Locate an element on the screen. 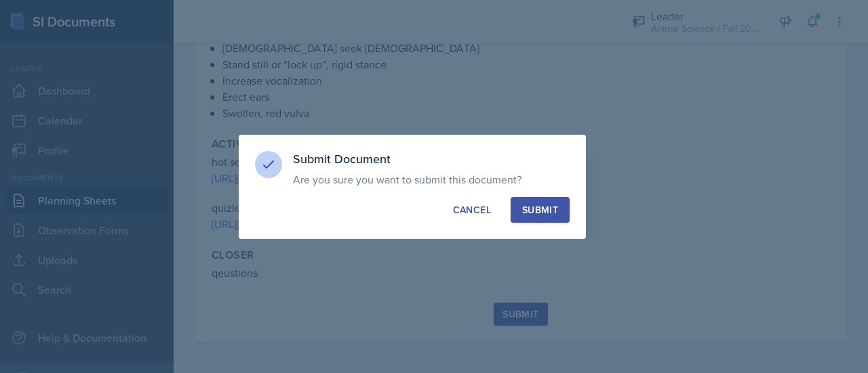 The image size is (868, 373). div: Cancel is located at coordinates (472, 210).